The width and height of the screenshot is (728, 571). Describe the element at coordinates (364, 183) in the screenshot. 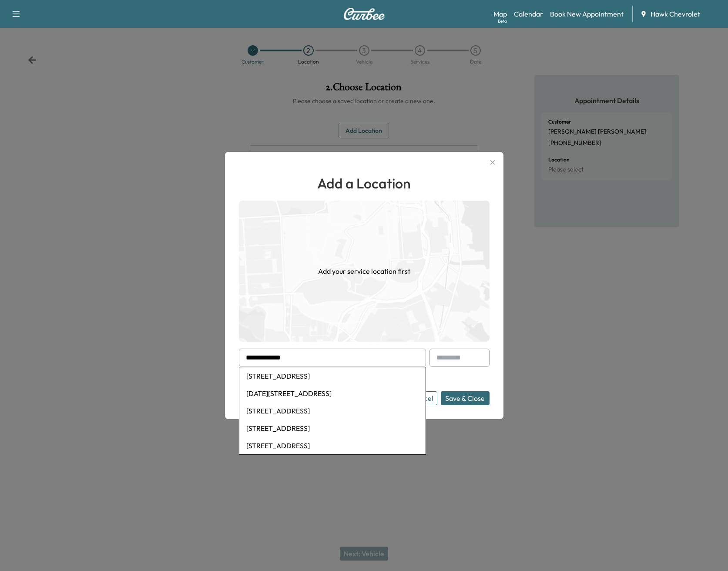

I see `h1: Add a Location` at that location.